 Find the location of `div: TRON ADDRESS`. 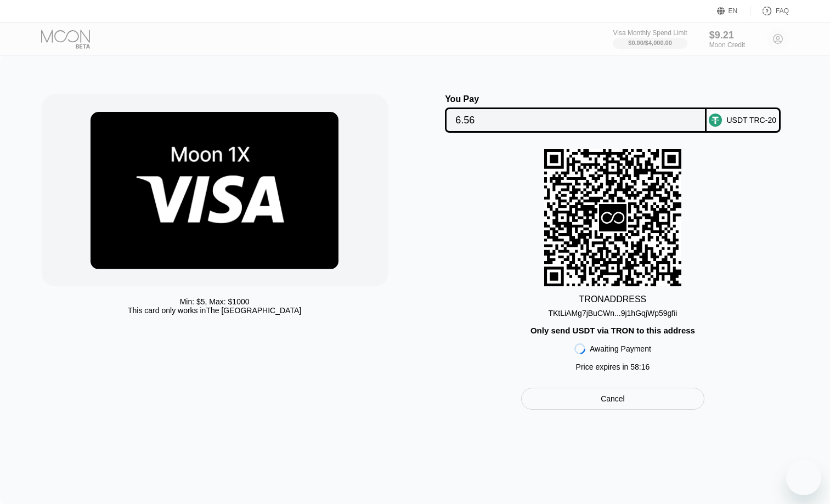

div: TRON ADDRESS is located at coordinates (613, 299).